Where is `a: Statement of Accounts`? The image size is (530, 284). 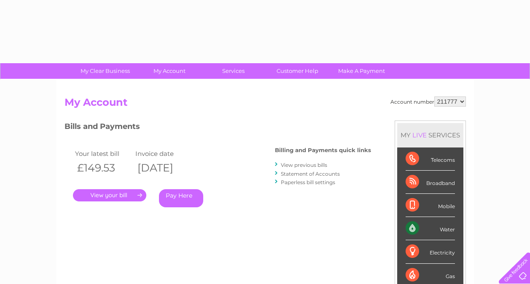
a: Statement of Accounts is located at coordinates (310, 174).